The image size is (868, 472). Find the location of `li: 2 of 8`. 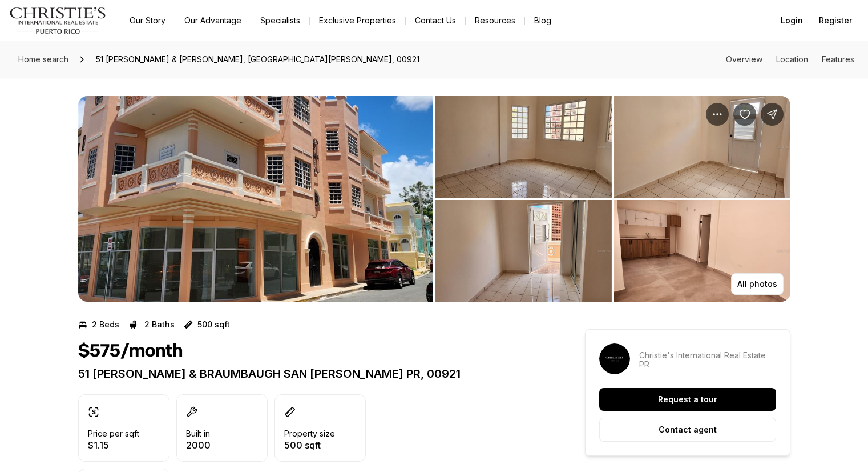

li: 2 of 8 is located at coordinates (613, 199).